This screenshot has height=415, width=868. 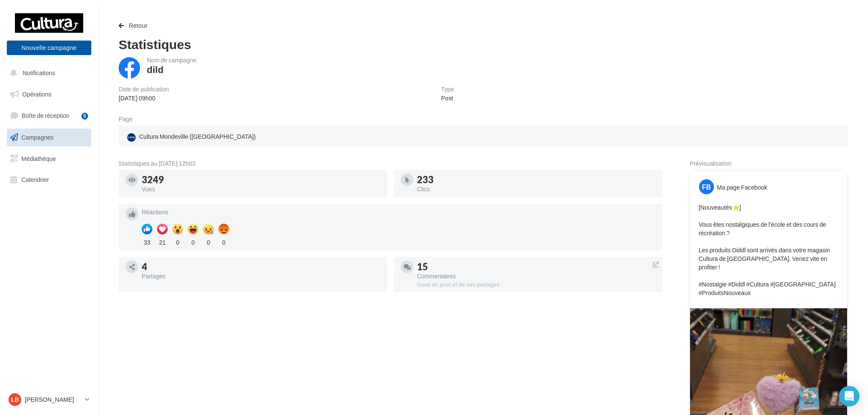 What do you see at coordinates (46, 115) in the screenshot?
I see `span: Boîte de réception` at bounding box center [46, 115].